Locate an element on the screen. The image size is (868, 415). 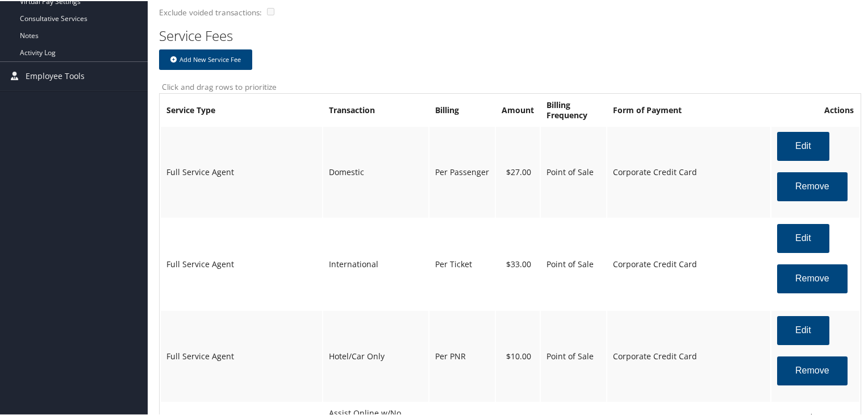
label: Exclude voided transactions: is located at coordinates (212, 11).